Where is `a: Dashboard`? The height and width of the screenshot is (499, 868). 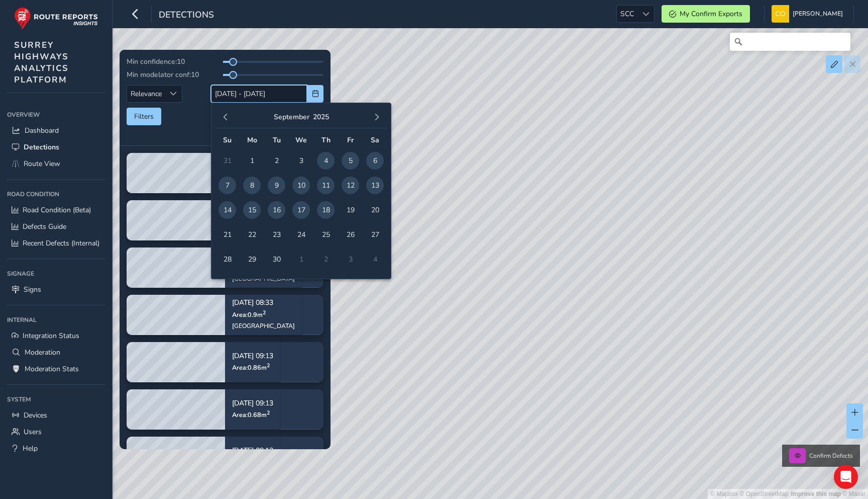
a: Dashboard is located at coordinates (56, 130).